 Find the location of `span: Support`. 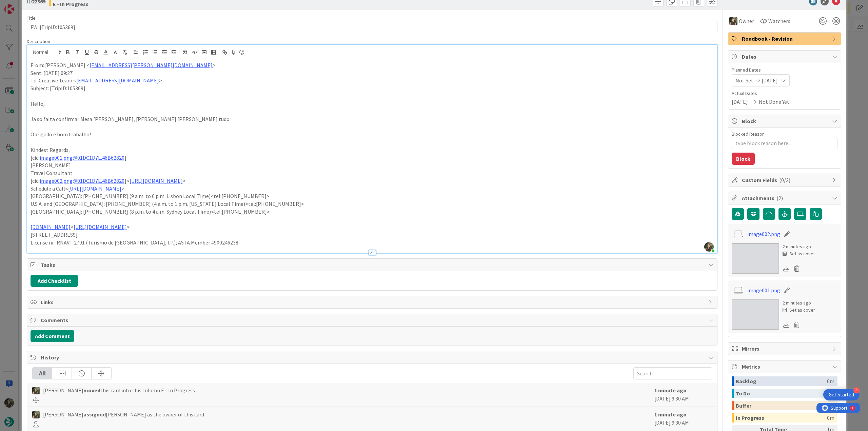

span: Support is located at coordinates (22, 5).